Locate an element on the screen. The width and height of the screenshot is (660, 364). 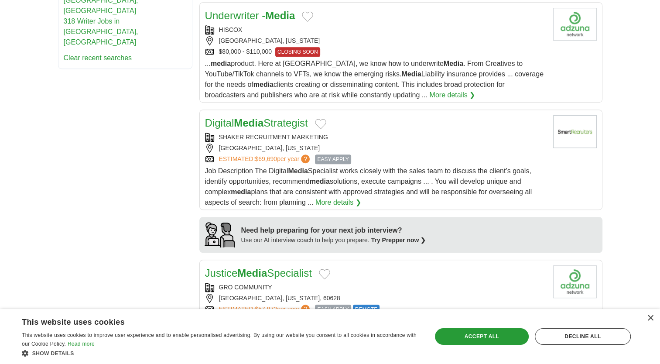
a: Read more, opens a new window is located at coordinates (81, 344).